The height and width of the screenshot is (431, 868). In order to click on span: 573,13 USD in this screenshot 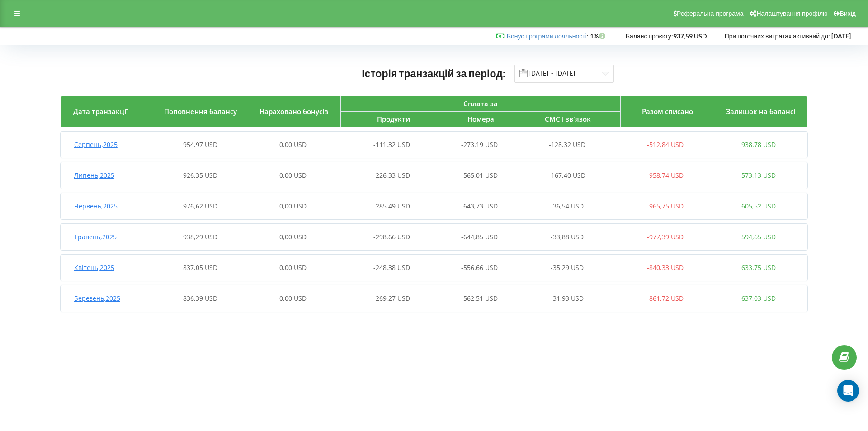, I will do `click(759, 175)`.